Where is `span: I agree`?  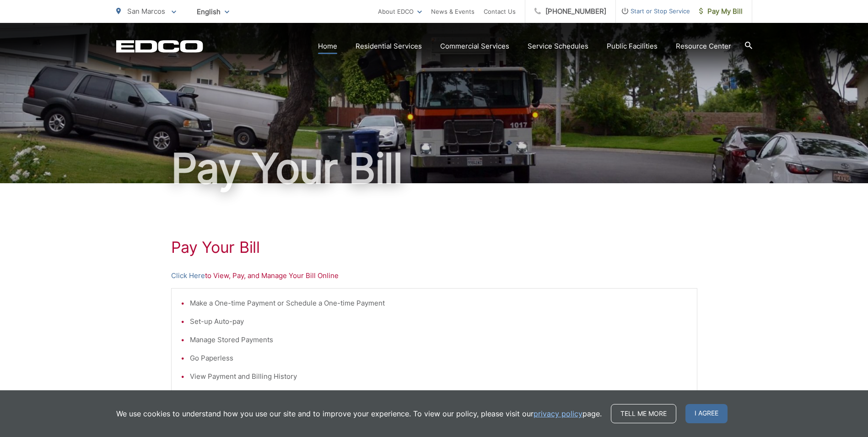 span: I agree is located at coordinates (707, 414).